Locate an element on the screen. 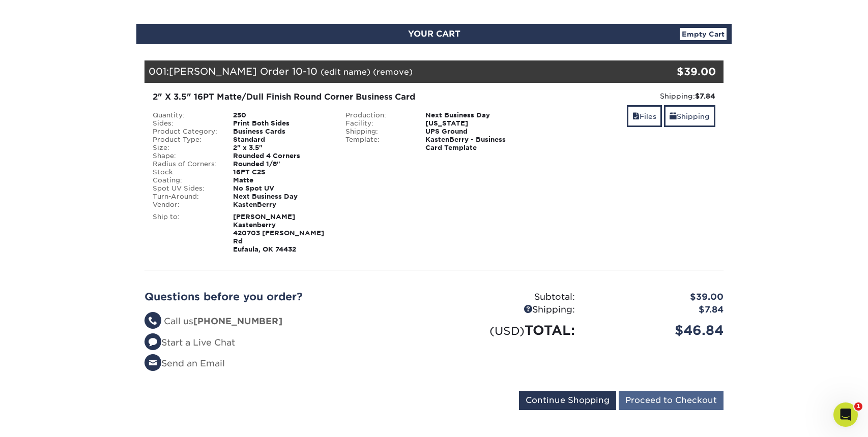 The image size is (868, 437). div: Radius of Corners: is located at coordinates (185, 164).